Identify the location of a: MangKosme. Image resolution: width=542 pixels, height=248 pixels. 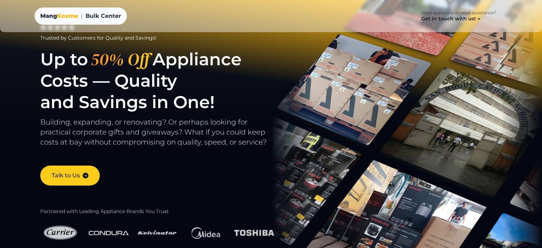
(59, 16).